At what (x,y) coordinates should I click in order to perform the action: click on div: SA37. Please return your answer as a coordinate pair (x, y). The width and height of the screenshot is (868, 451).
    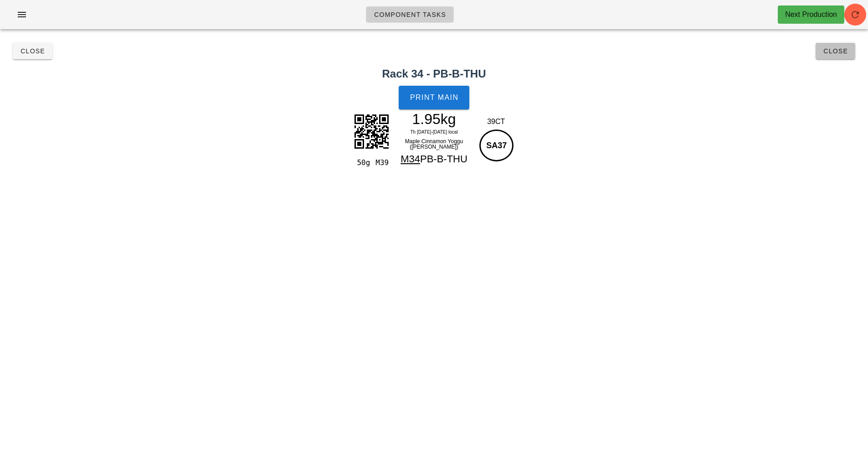
    Looking at the image, I should click on (496, 145).